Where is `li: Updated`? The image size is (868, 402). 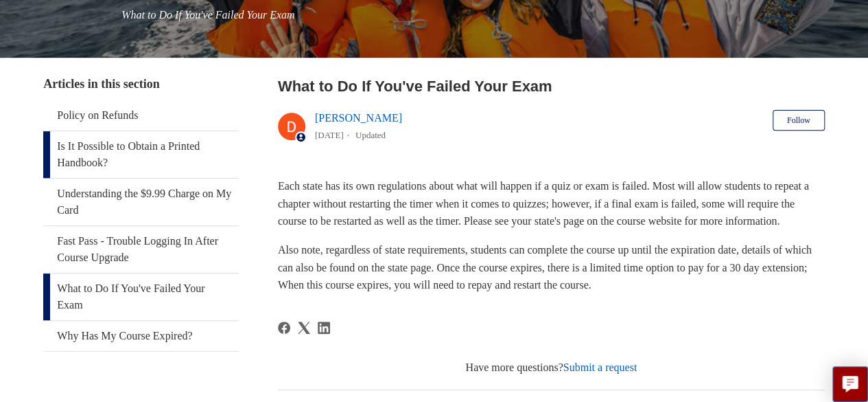
li: Updated is located at coordinates (370, 134).